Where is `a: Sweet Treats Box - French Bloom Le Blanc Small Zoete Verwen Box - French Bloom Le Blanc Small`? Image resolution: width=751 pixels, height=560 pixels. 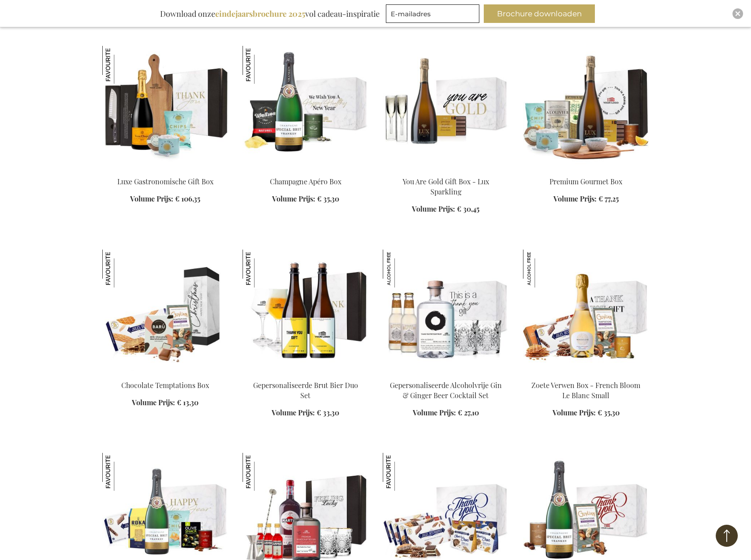
a: Sweet Treats Box - French Bloom Le Blanc Small Zoete Verwen Box - French Bloom Le Blanc Small is located at coordinates (586, 373).